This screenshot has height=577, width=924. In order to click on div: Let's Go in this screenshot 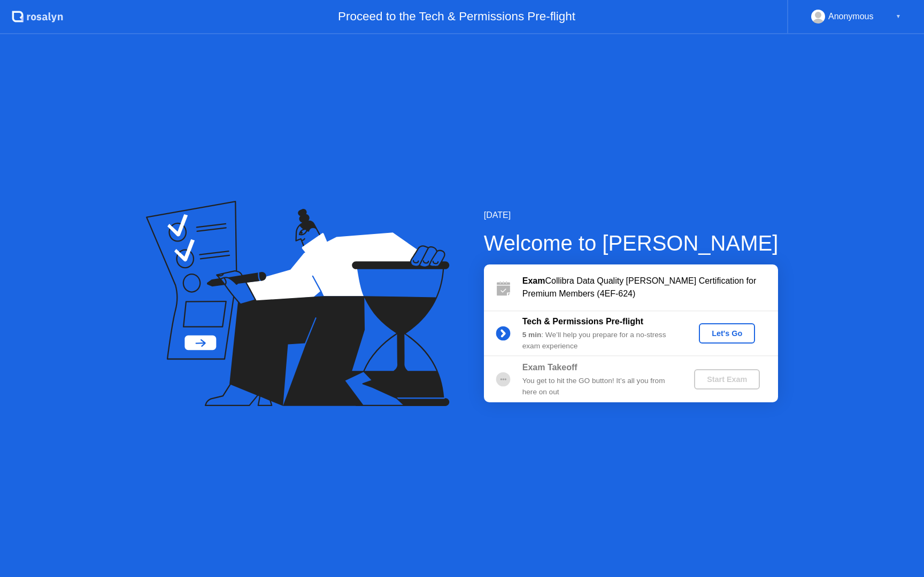, I will do `click(726, 333)`.